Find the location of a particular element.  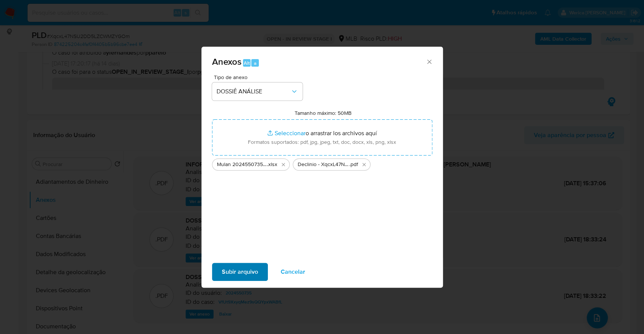

span: Anexos is located at coordinates (226, 61).